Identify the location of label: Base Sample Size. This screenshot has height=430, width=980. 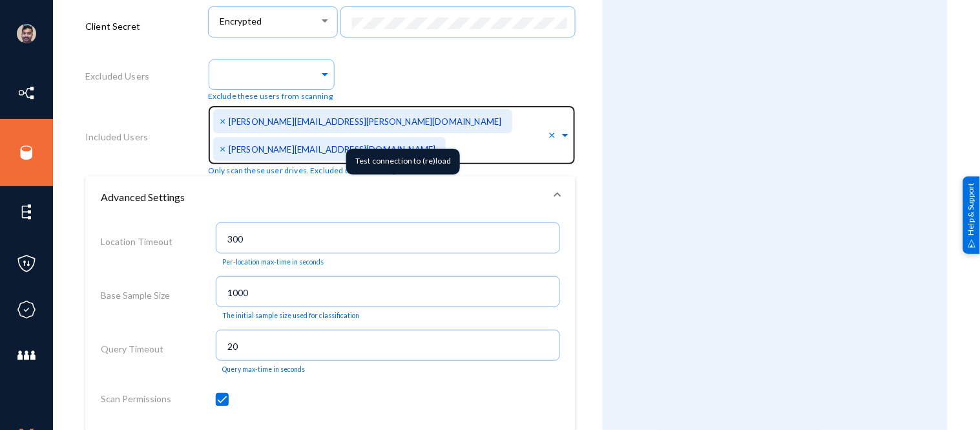
(135, 296).